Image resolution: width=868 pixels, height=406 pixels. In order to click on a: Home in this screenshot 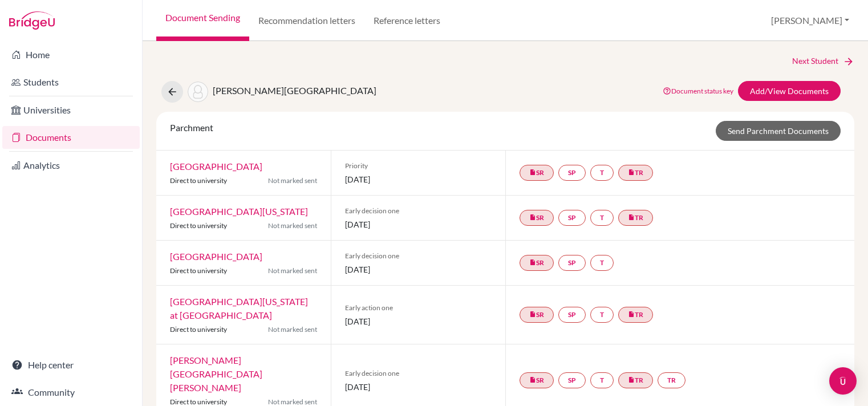, I will do `click(71, 55)`.